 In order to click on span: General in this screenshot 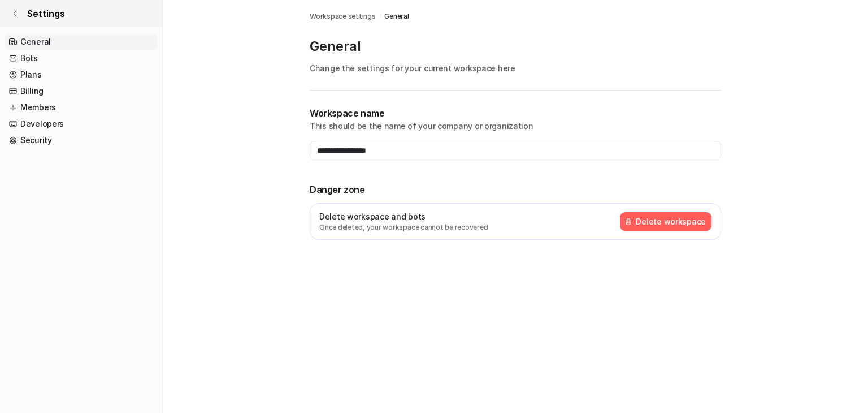, I will do `click(396, 16)`.